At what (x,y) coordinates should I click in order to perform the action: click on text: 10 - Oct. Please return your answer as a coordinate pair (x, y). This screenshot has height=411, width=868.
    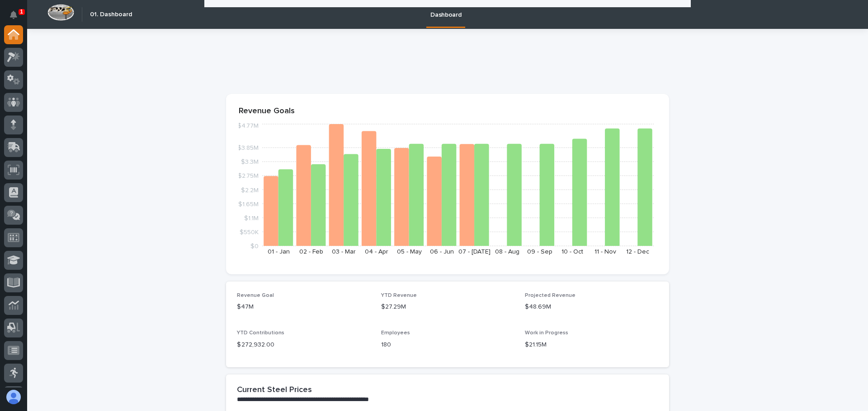
    Looking at the image, I should click on (573, 252).